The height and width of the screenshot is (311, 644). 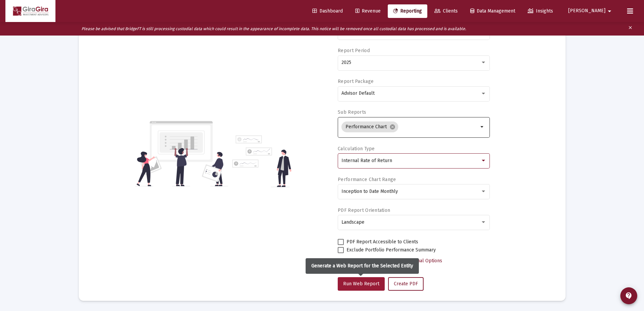 I want to click on span: 2025, so click(x=346, y=62).